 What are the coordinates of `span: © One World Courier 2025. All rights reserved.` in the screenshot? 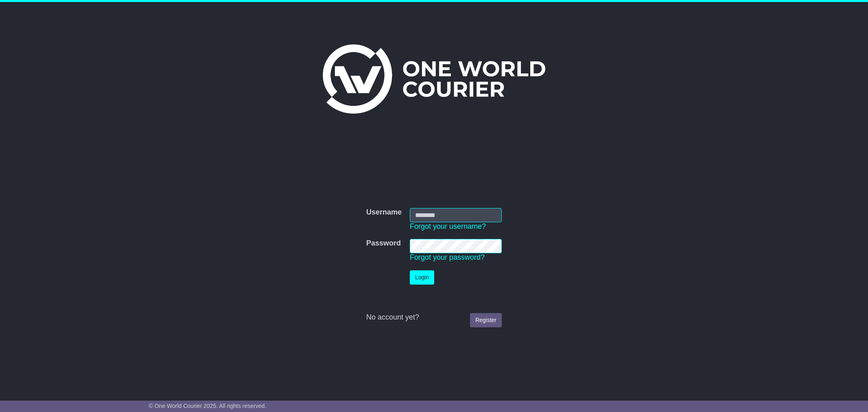 It's located at (207, 406).